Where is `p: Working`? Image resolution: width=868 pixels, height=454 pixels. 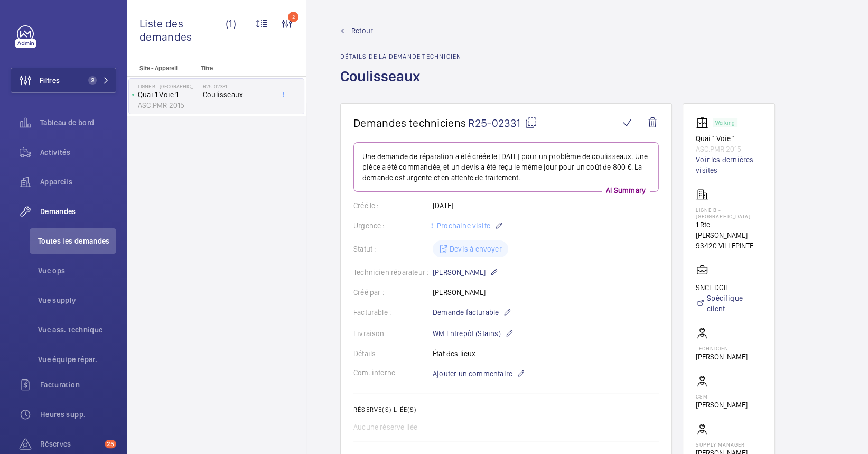
p: Working is located at coordinates (725, 123).